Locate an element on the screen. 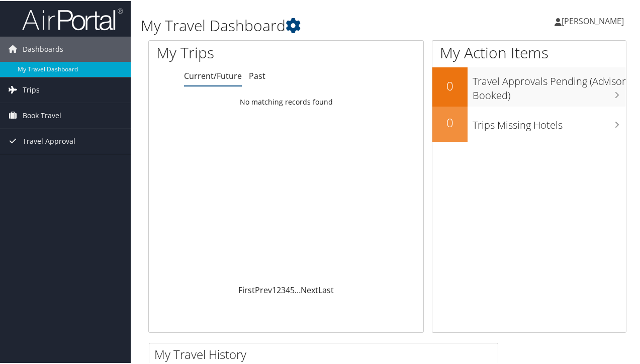 The image size is (640, 364). span: Trips is located at coordinates (31, 89).